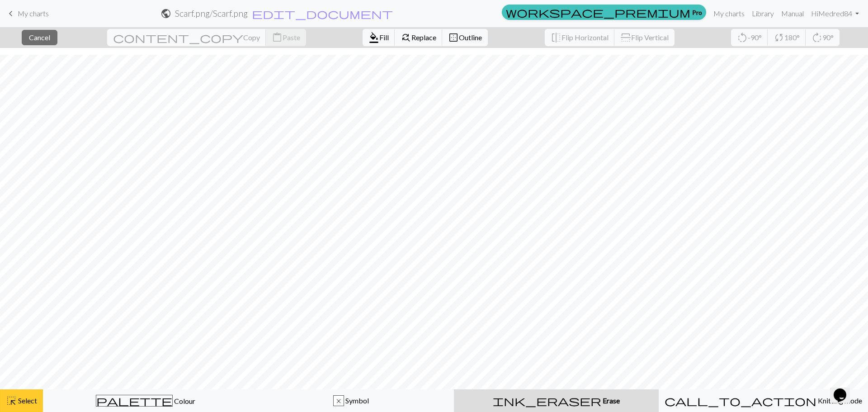 The height and width of the screenshot is (412, 868). What do you see at coordinates (649, 37) in the screenshot?
I see `span: Flip Vertical` at bounding box center [649, 37].